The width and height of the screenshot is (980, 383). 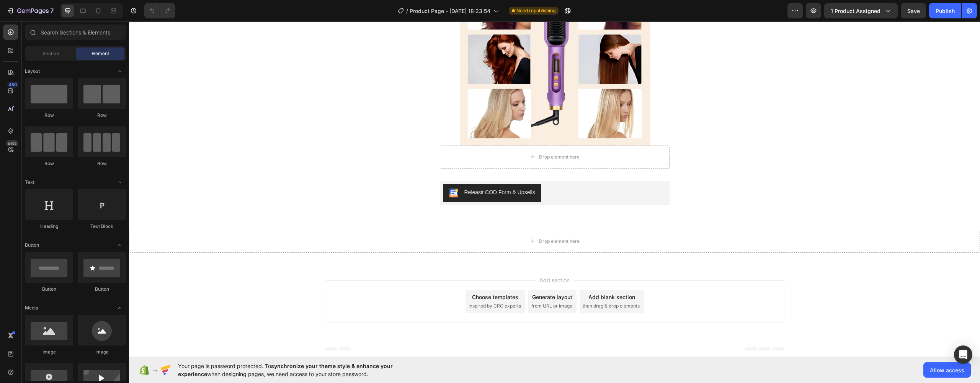 What do you see at coordinates (32, 71) in the screenshot?
I see `span: Layout` at bounding box center [32, 71].